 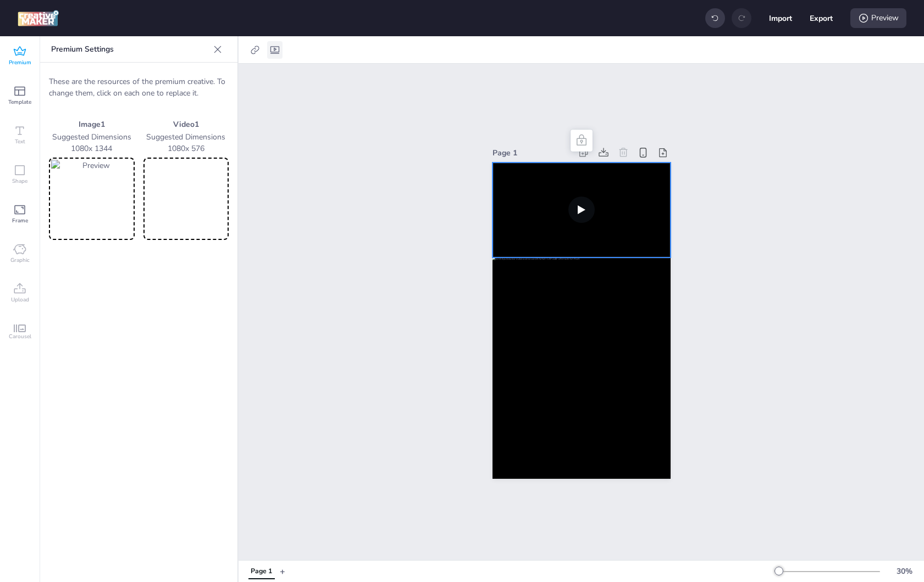 What do you see at coordinates (261, 571) in the screenshot?
I see `div: Tabs` at bounding box center [261, 571].